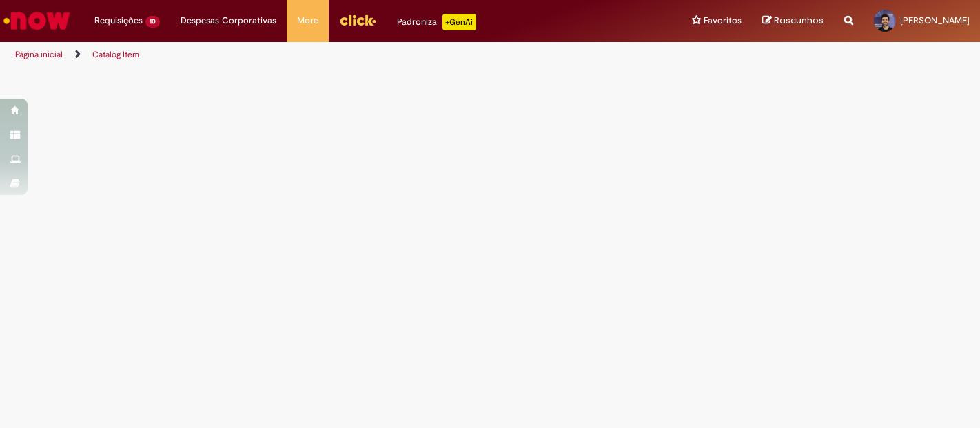 The width and height of the screenshot is (980, 428). Describe the element at coordinates (152, 21) in the screenshot. I see `span: 10` at that location.